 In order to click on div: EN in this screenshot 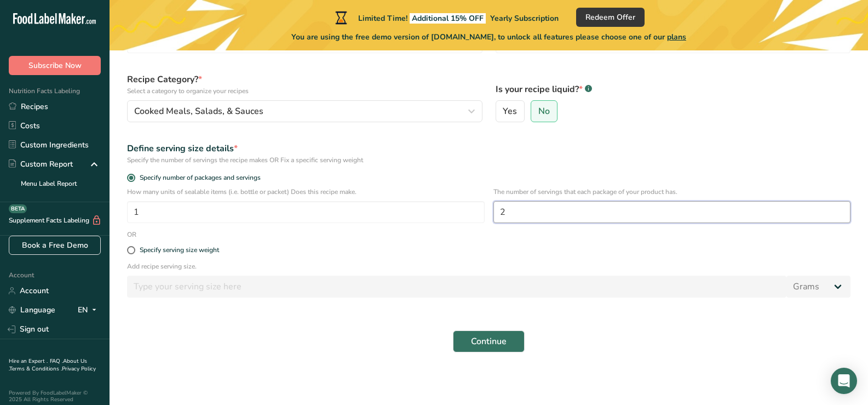, I will do `click(89, 310)`.